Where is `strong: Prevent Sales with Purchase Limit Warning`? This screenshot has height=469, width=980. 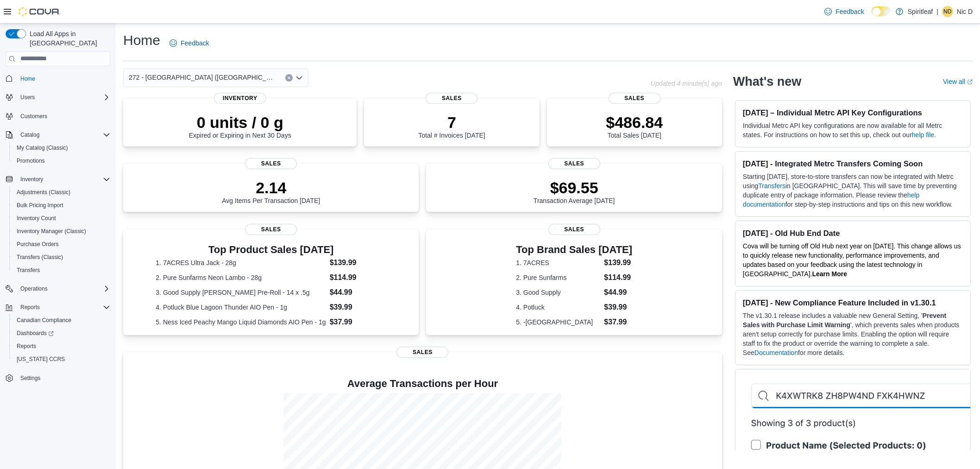
strong: Prevent Sales with Purchase Limit Warning is located at coordinates (844, 321).